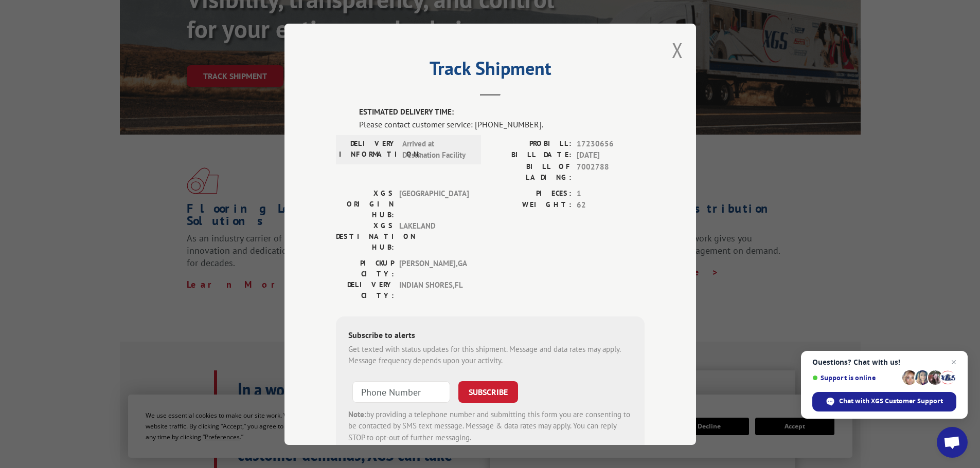  What do you see at coordinates (434, 236) in the screenshot?
I see `span: LAKELAND` at bounding box center [434, 236].